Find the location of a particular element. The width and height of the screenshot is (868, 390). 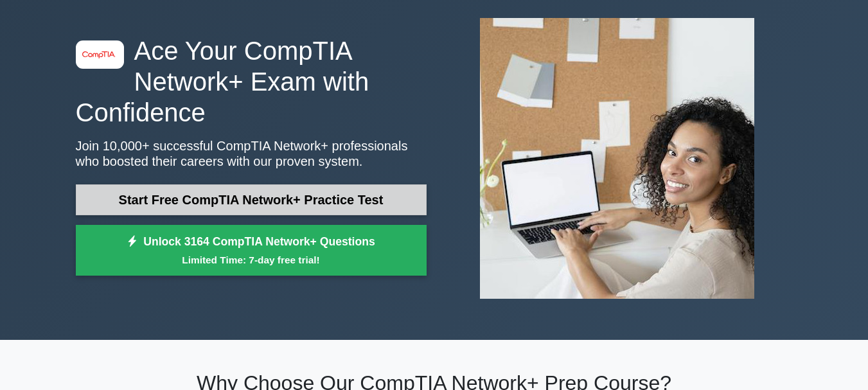

p: Join 10,000+ successful CompTIA Network+ professionals who boosted their careers with our proven ... is located at coordinates (251, 153).